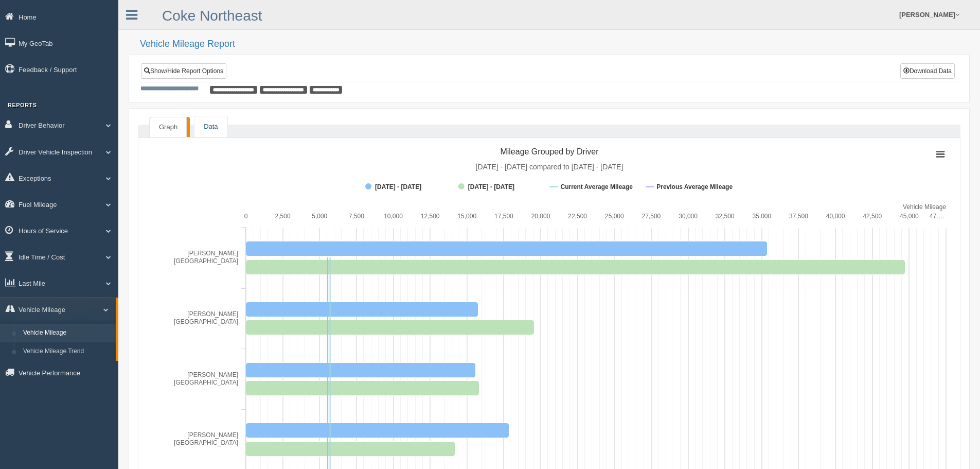 This screenshot has width=980, height=469. What do you see at coordinates (835, 216) in the screenshot?
I see `text: 40,000` at bounding box center [835, 216].